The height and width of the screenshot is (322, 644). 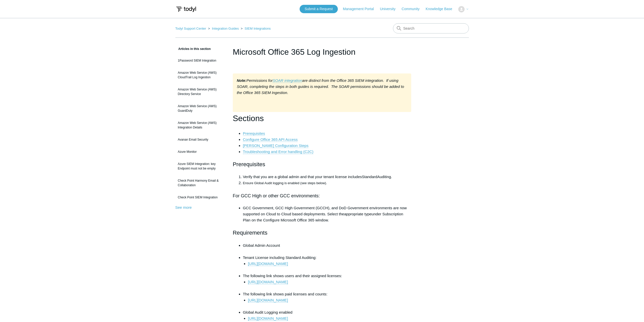 What do you see at coordinates (413, 9) in the screenshot?
I see `a: Community` at bounding box center [413, 9].